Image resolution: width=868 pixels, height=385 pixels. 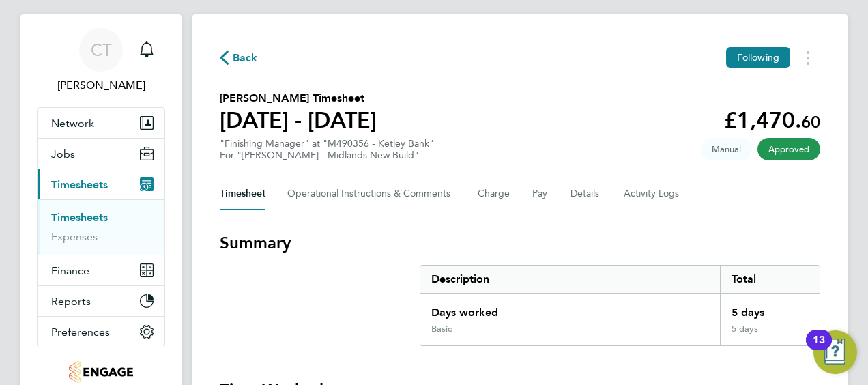 What do you see at coordinates (770, 279) in the screenshot?
I see `div: Total` at bounding box center [770, 279].